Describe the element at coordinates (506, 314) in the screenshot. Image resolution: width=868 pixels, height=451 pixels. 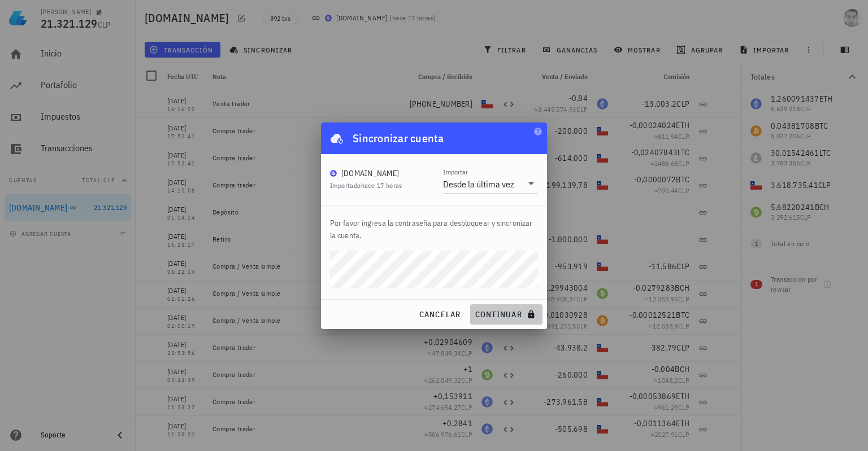
I see `button: continuar` at that location.